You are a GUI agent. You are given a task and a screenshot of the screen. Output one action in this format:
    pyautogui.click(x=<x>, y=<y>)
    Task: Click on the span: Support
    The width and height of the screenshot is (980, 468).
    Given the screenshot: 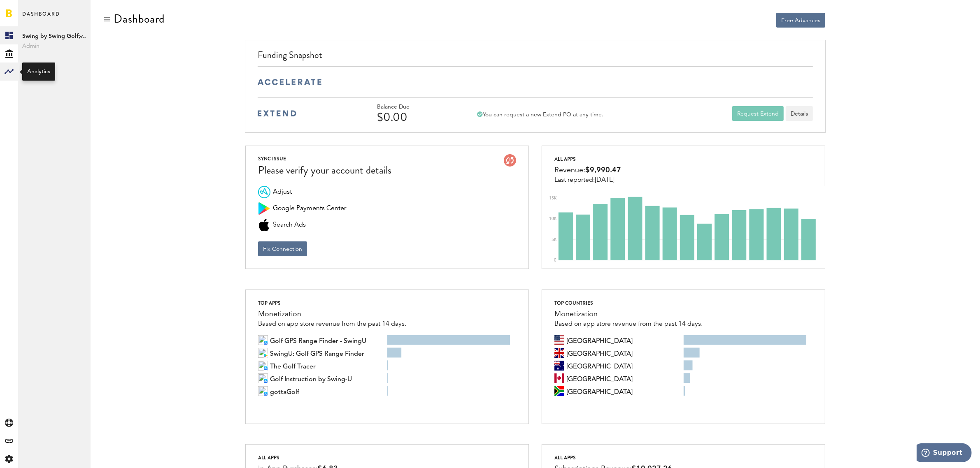 What is the action you would take?
    pyautogui.click(x=31, y=10)
    